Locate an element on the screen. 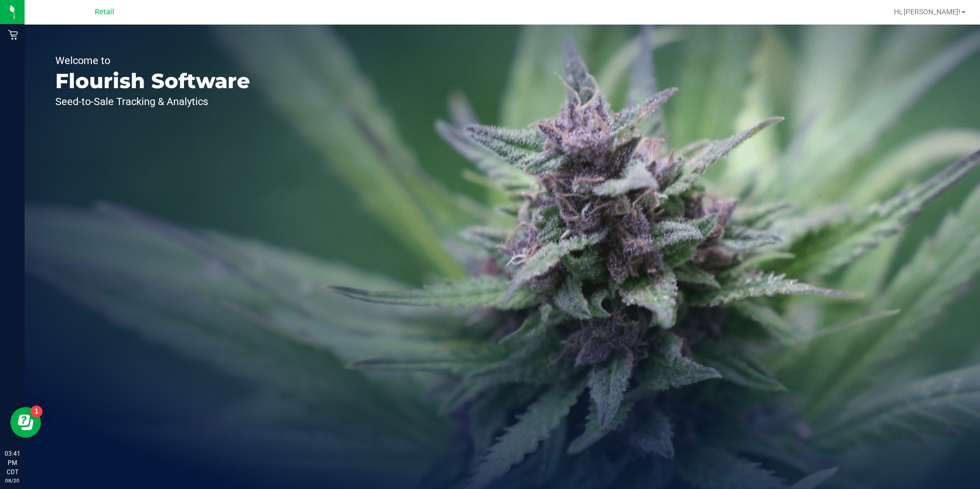 The image size is (980, 489). p: Welcome to is located at coordinates (152, 60).